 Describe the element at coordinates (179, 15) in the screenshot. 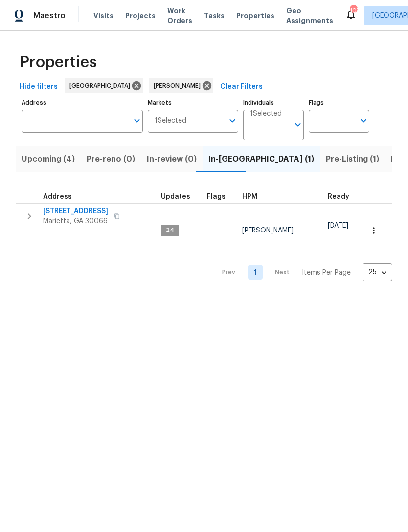

I see `span: Work Orders` at that location.